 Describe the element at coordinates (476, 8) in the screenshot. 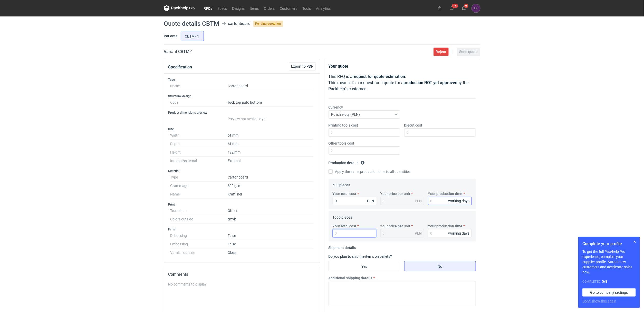

I see `figcaption: ŁK` at that location.